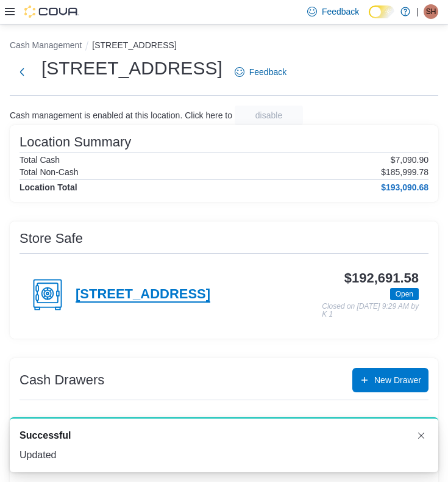  I want to click on span: Open, so click(404, 294).